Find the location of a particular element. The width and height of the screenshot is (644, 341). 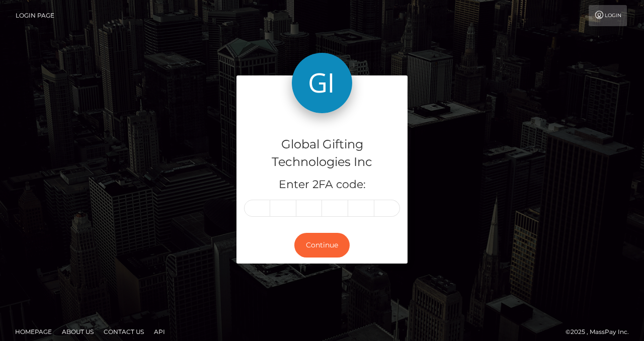

a: API is located at coordinates (160, 331).